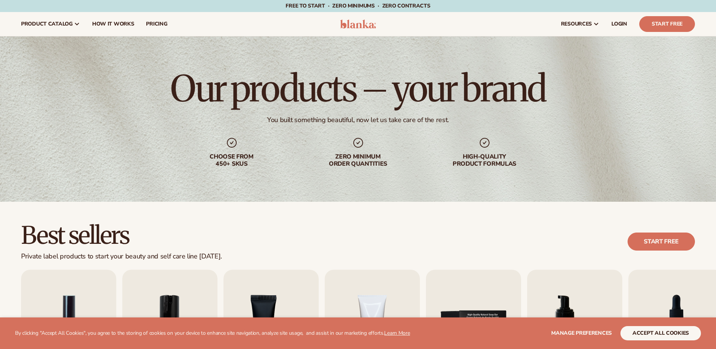 The image size is (716, 349). What do you see at coordinates (358, 6) in the screenshot?
I see `span: Free to start · ZERO minimums · ZERO contracts` at bounding box center [358, 6].